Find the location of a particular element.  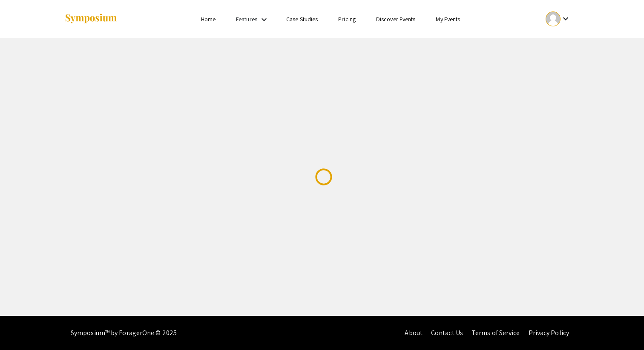

a: About is located at coordinates (414, 333).